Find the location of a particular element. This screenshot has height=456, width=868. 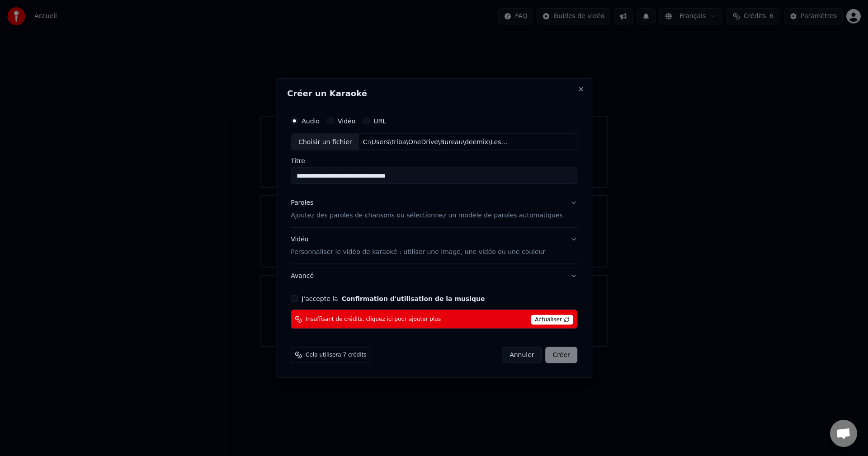

label: J'accepte la is located at coordinates (393, 299).